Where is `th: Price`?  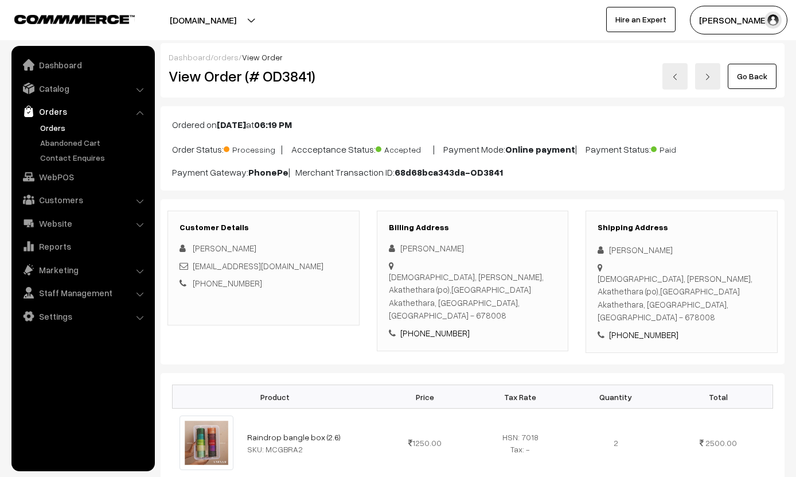
th: Price is located at coordinates (424, 396).